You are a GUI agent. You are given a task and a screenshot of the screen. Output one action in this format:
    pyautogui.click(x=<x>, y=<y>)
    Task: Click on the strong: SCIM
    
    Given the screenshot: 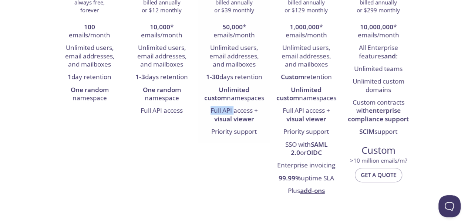 What is the action you would take?
    pyautogui.click(x=367, y=131)
    